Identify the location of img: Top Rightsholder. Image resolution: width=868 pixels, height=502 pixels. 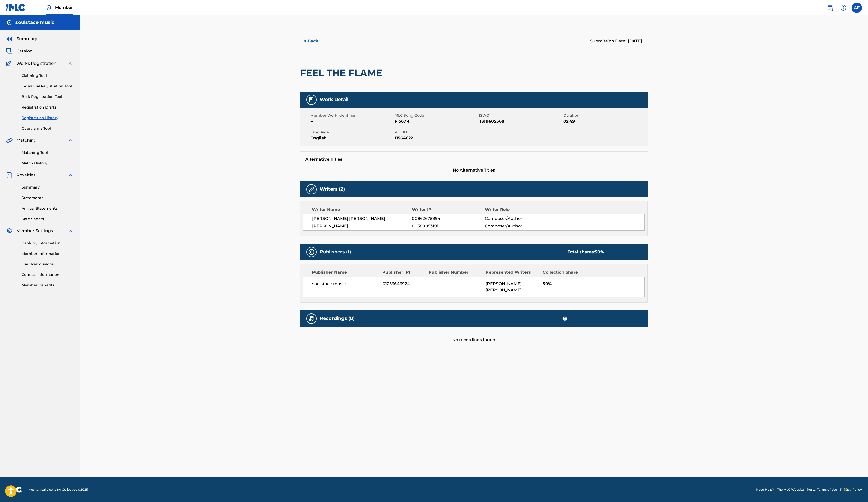
(49, 8).